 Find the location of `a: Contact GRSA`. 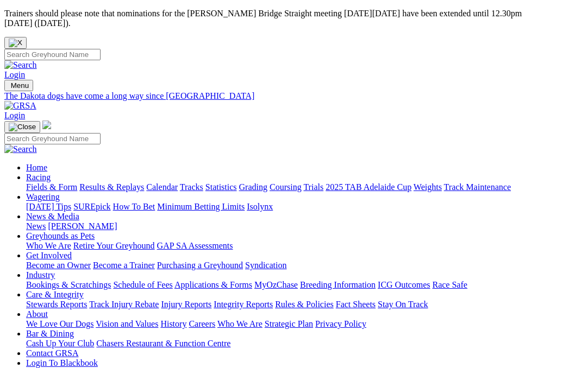

a: Contact GRSA is located at coordinates (52, 353).